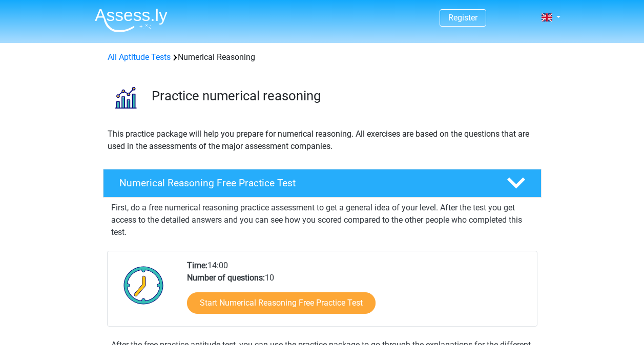 The width and height of the screenshot is (644, 345). Describe the element at coordinates (322, 220) in the screenshot. I see `p: First, do a free numerical reasoning practice assessment to get a general idea of your level. Aft...` at that location.